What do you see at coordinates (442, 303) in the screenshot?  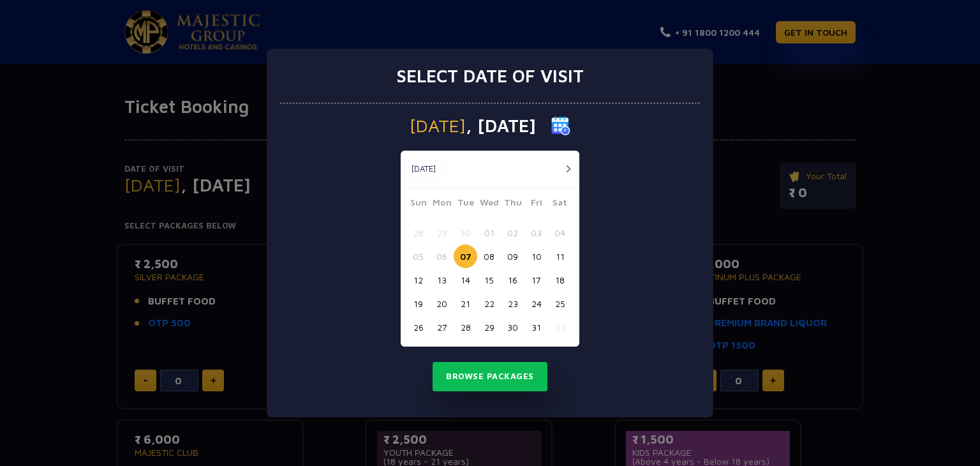 I see `button: 20` at bounding box center [442, 303].